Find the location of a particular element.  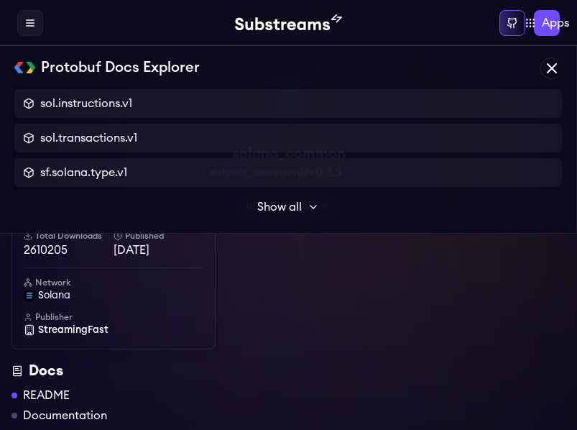

h6: Published is located at coordinates (158, 236).